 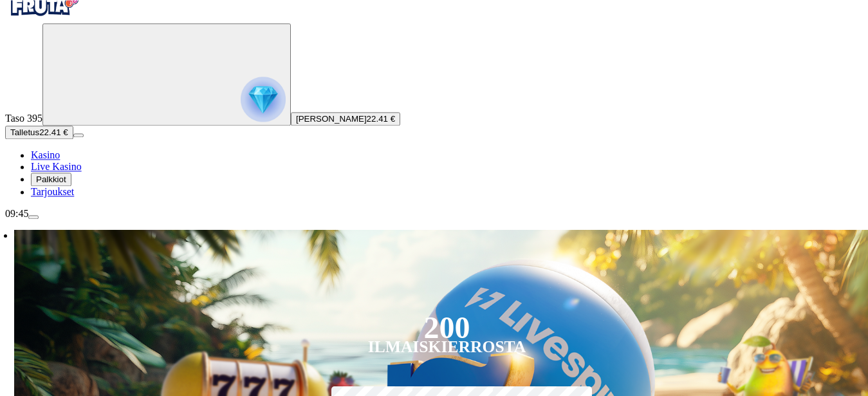 What do you see at coordinates (56, 166) in the screenshot?
I see `span: Live Kasino` at bounding box center [56, 166].